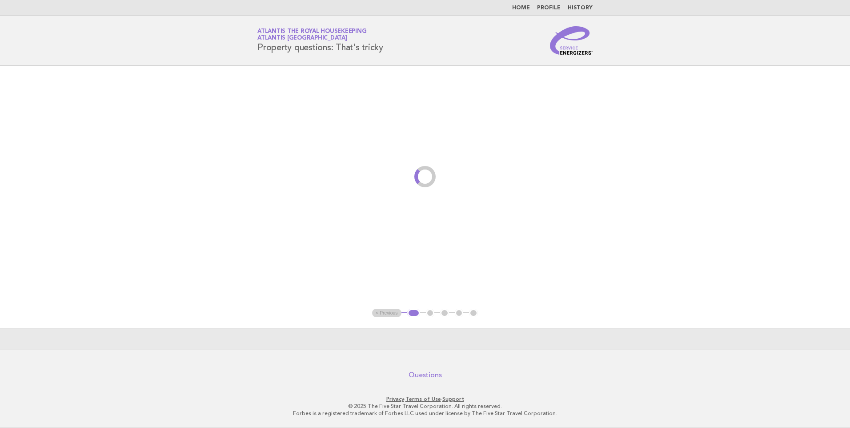  What do you see at coordinates (425, 413) in the screenshot?
I see `p: Forbes is a registered trademark of Forbes LLC used under license by The Five Star Travel Corpora...` at bounding box center [425, 413].